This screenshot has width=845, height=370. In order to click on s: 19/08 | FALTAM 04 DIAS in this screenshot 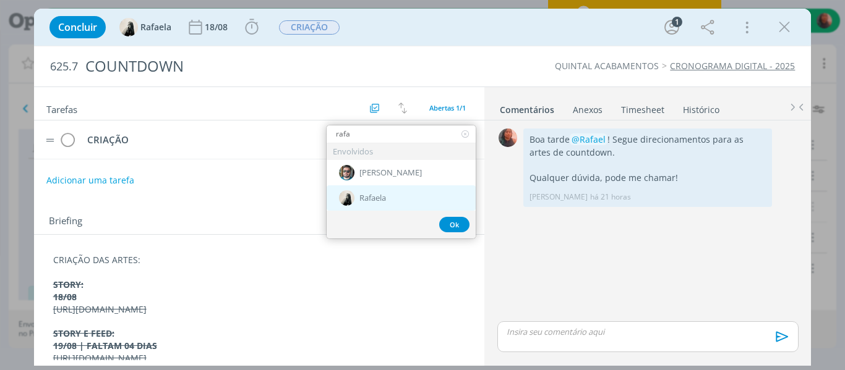, I will do `click(105, 346)`.